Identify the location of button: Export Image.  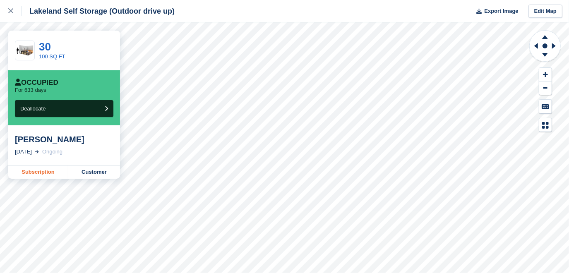
(495, 11).